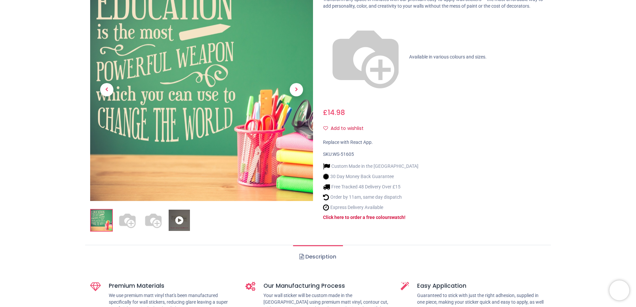 This screenshot has height=307, width=636. I want to click on h5: Premium Materials, so click(172, 286).